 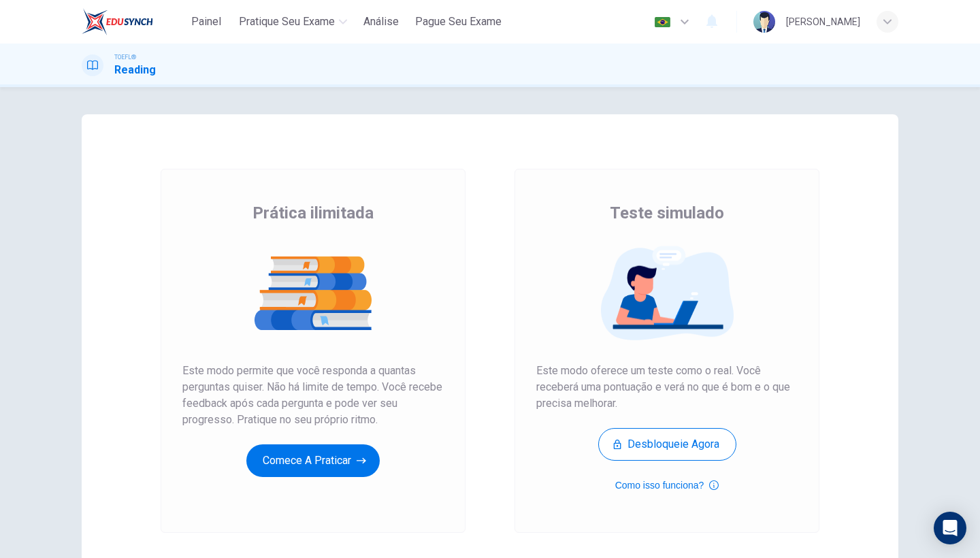 I want to click on button: Pague Seu Exame, so click(x=458, y=22).